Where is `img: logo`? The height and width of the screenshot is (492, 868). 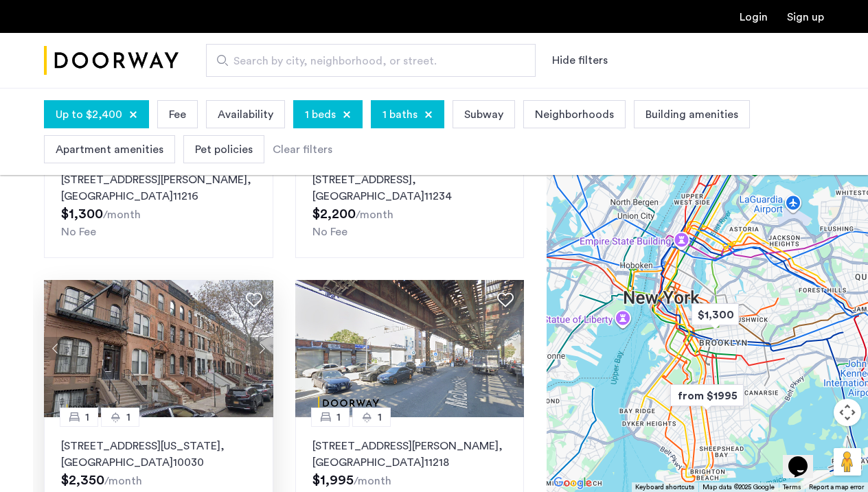
img: logo is located at coordinates (111, 60).